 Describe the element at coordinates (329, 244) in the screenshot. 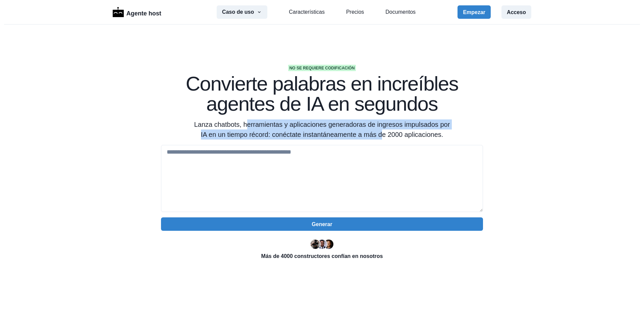

I see `img: Kent Dodds` at that location.